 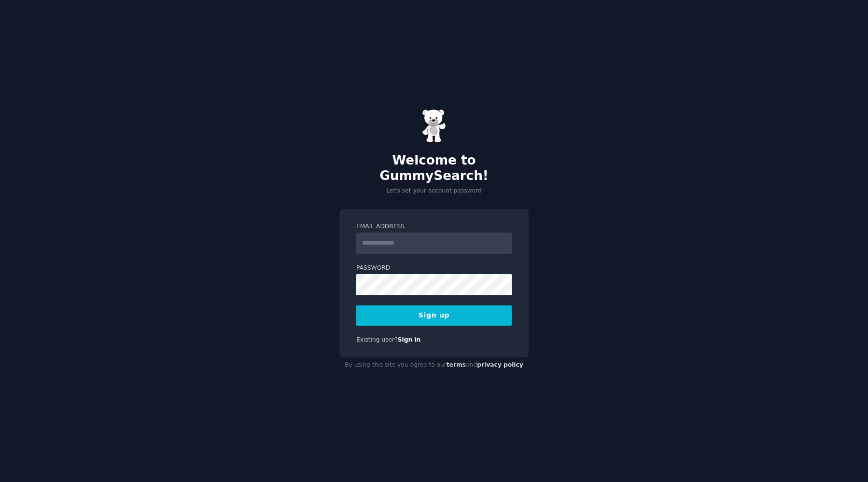 What do you see at coordinates (457, 365) in the screenshot?
I see `a: terms` at bounding box center [457, 365].